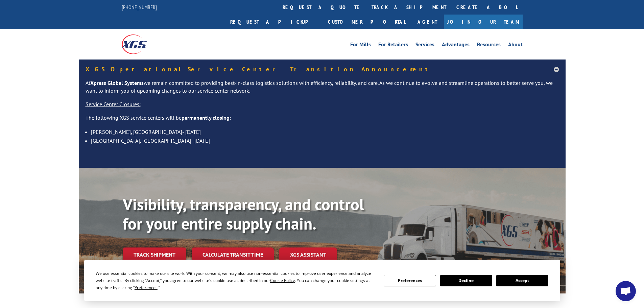  Describe the element at coordinates (393, 46) in the screenshot. I see `a: For Retailers` at that location.